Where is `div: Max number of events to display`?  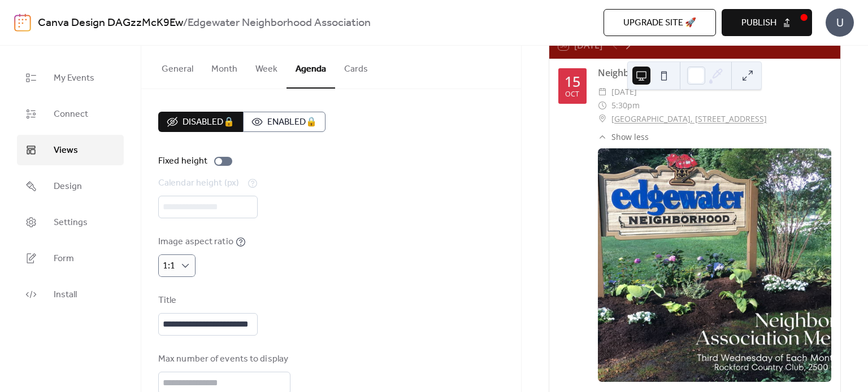
div: Max number of events to display is located at coordinates (223, 360).